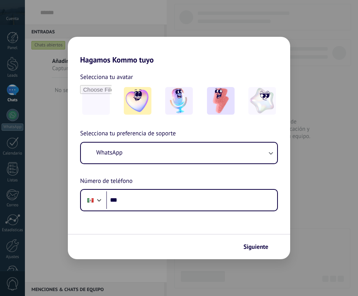  What do you see at coordinates (179, 51) in the screenshot?
I see `h2: Hagamos Kommo tuyo` at bounding box center [179, 51].